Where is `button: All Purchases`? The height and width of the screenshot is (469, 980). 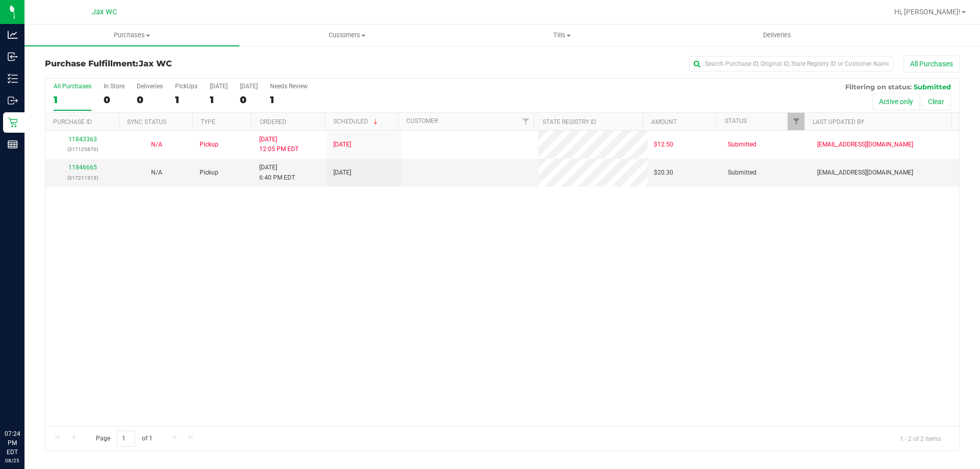 button: All Purchases is located at coordinates (931, 64).